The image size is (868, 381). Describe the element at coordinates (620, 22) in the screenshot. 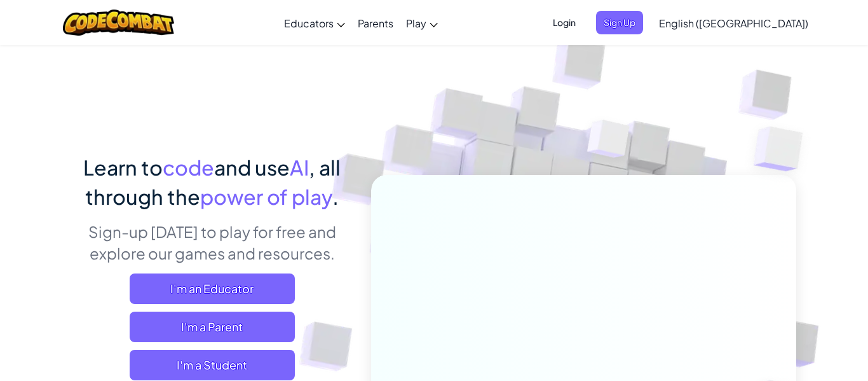

I see `span: Sign Up` at that location.